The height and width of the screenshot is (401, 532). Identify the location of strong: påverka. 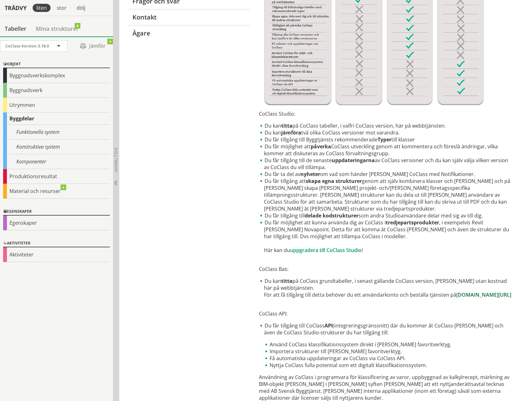
(321, 147).